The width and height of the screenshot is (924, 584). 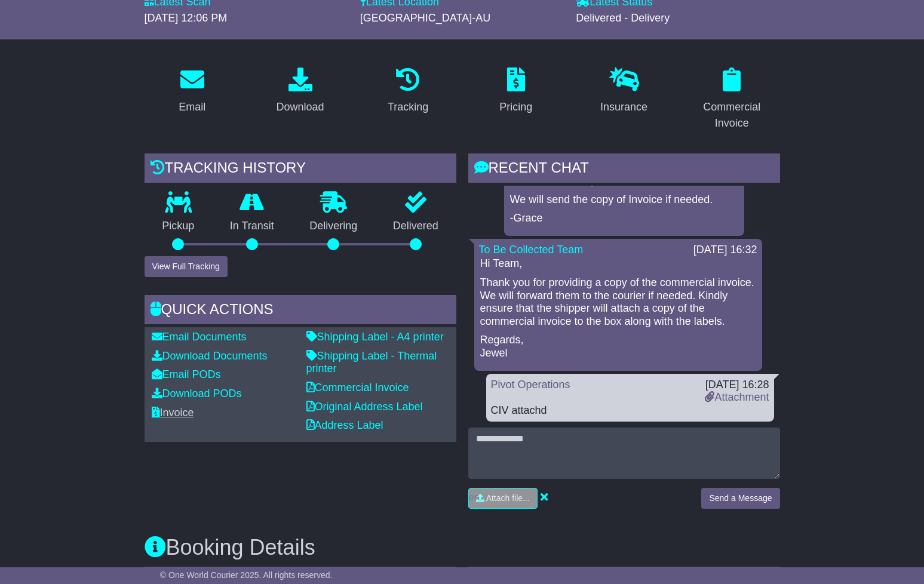 I want to click on a: Tracking, so click(x=408, y=92).